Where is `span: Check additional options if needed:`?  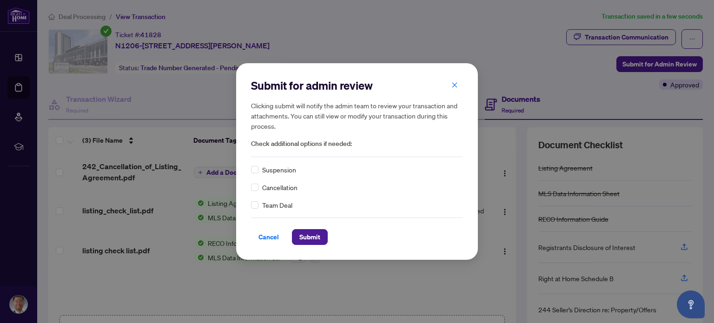
span: Check additional options if needed: is located at coordinates (357, 144).